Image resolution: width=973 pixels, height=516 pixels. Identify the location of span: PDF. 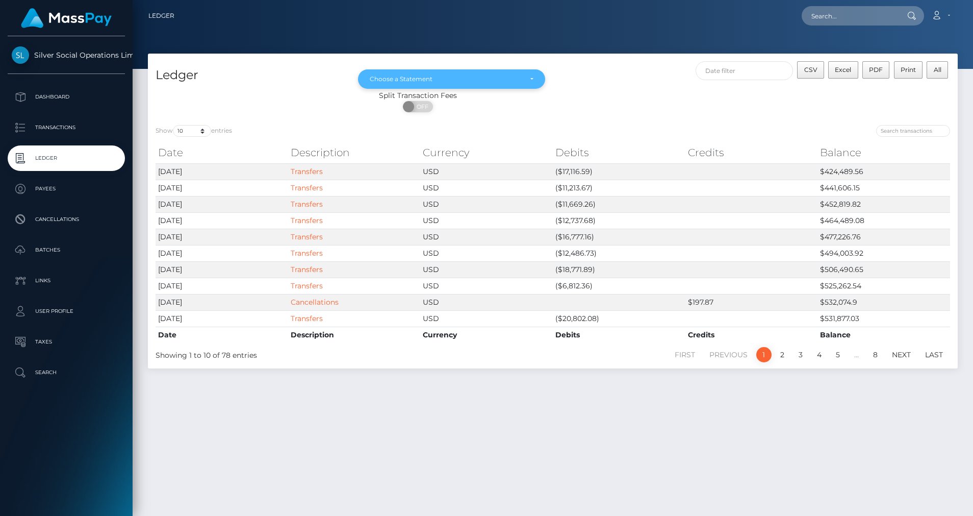
(876, 69).